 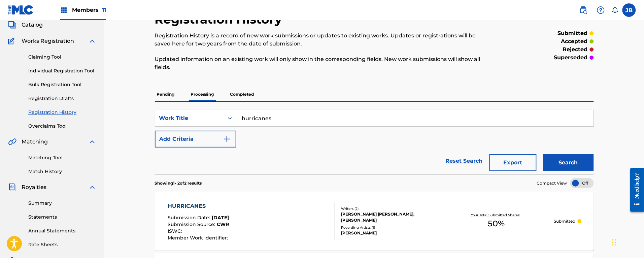 I want to click on img: Catalog, so click(x=12, y=25).